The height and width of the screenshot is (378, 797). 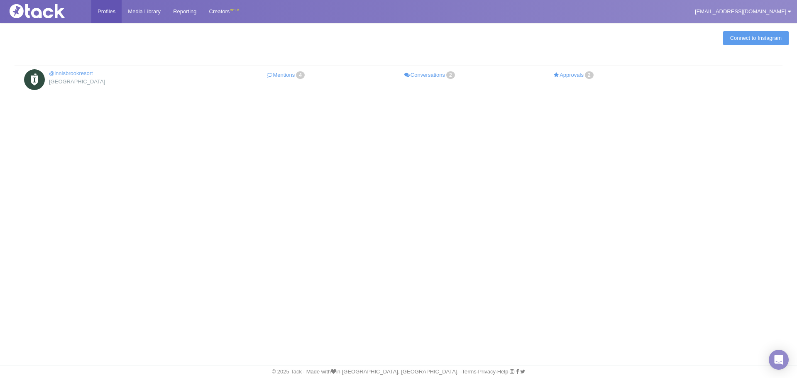 What do you see at coordinates (430, 75) in the screenshot?
I see `a: Conversations2` at bounding box center [430, 75].